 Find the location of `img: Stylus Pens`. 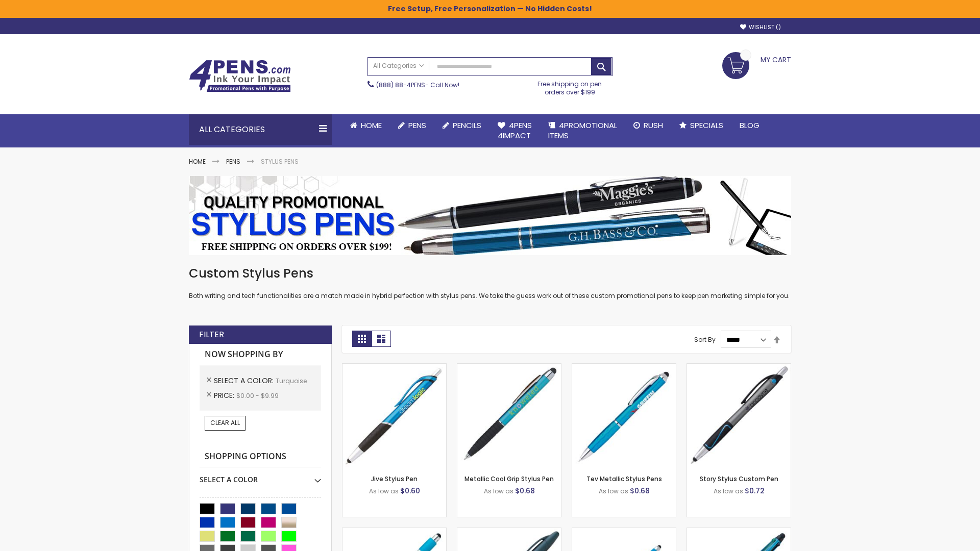

img: Stylus Pens is located at coordinates (490, 215).